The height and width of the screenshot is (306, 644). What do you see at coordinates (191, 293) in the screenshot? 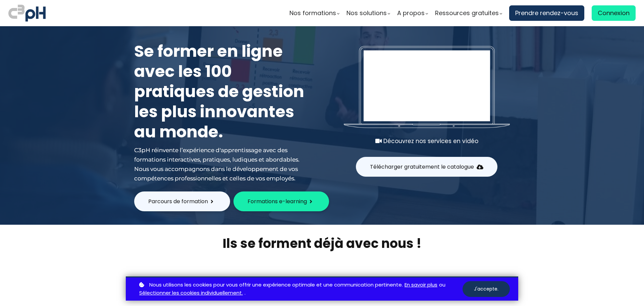
I see `a: Sélectionner les cookies individuellement.` at bounding box center [191, 293].